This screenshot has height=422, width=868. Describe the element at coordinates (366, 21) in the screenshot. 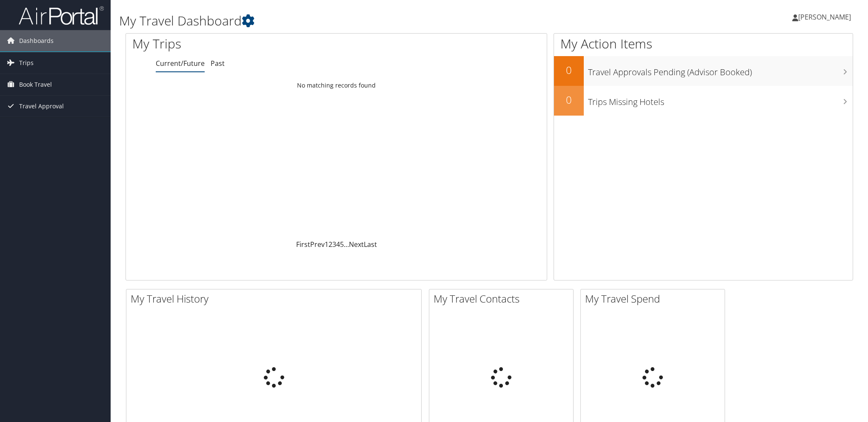

I see `h1: My Travel Dashboard` at that location.